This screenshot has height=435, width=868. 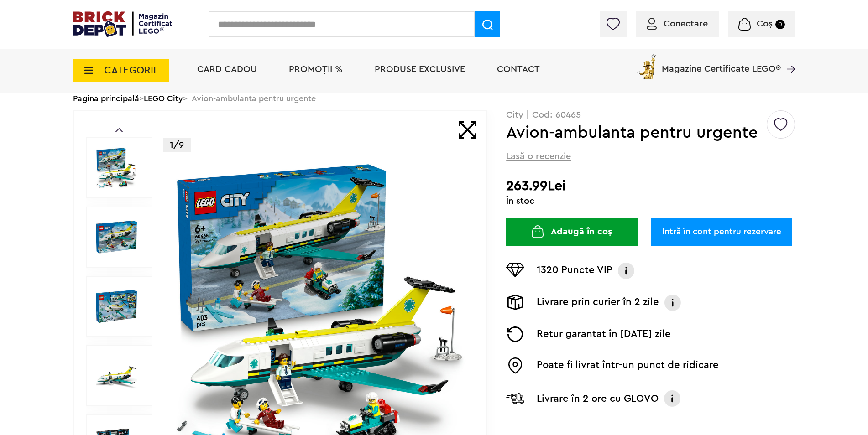 What do you see at coordinates (515, 270) in the screenshot?
I see `img: Puncte VIP` at bounding box center [515, 270].